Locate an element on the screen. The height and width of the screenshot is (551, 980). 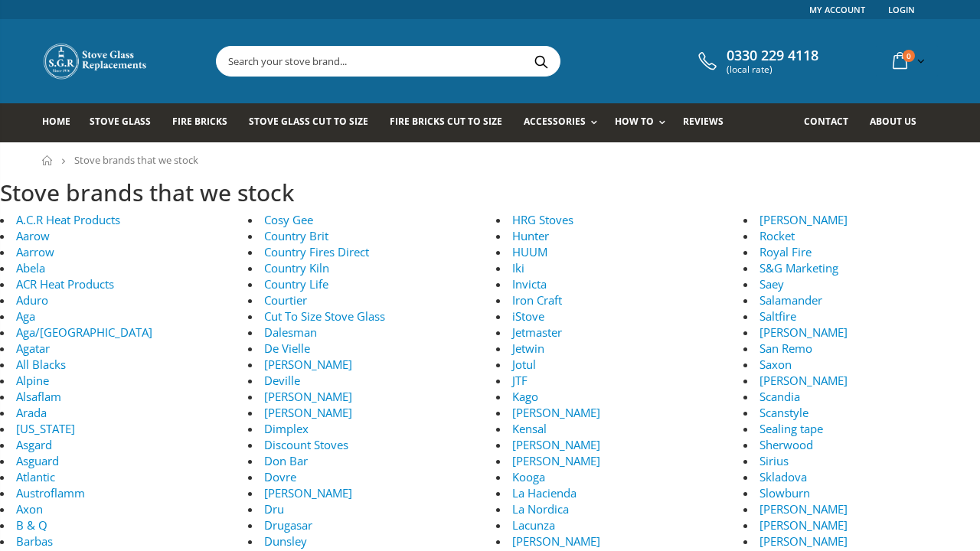
a: S&G Marketing is located at coordinates (799, 268).